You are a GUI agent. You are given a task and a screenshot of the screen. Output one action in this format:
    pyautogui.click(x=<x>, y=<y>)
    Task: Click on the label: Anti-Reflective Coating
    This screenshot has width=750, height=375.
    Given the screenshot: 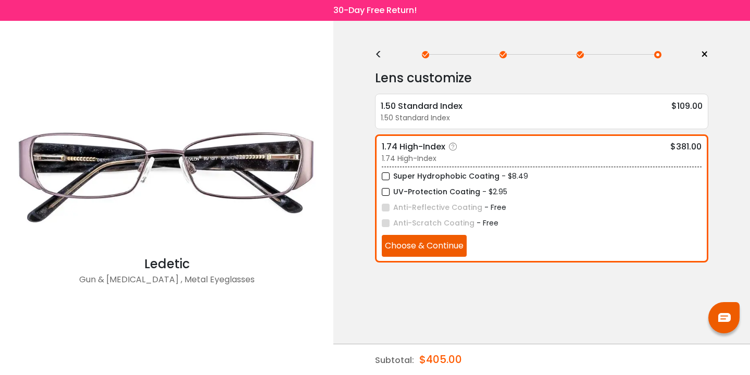 What is the action you would take?
    pyautogui.click(x=432, y=207)
    